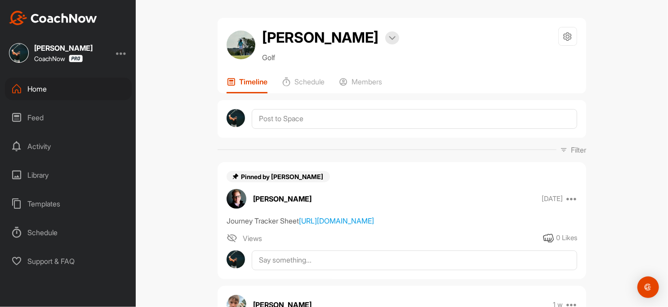 The height and width of the screenshot is (307, 668). I want to click on img: pin, so click(236, 177).